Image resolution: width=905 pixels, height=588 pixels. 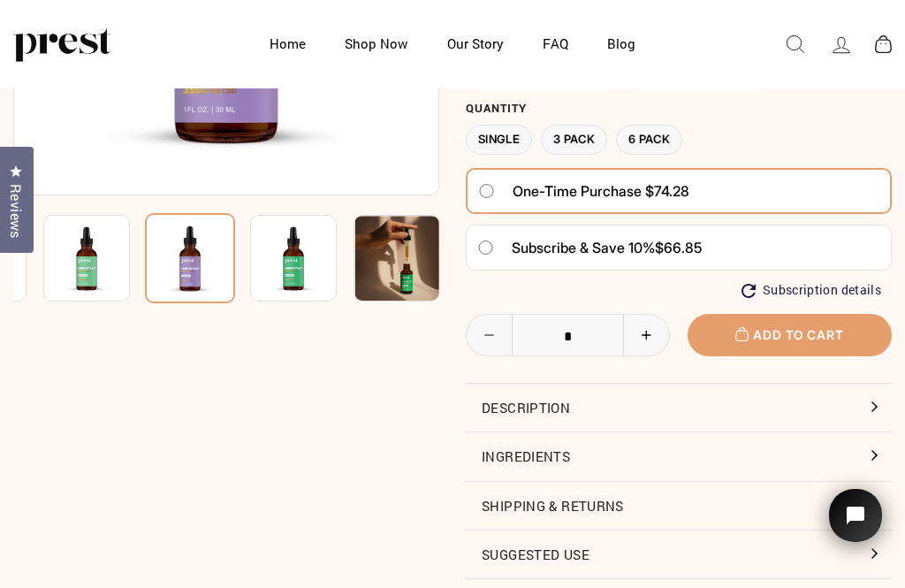 What do you see at coordinates (485, 247) in the screenshot?
I see `input: Subscribe & save 10%$66.85` at bounding box center [485, 247].